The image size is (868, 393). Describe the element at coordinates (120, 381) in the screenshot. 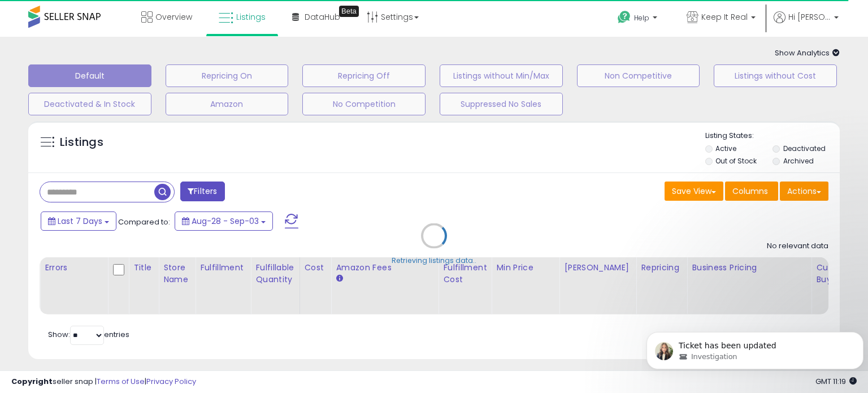

I see `a: Terms of Use` at that location.